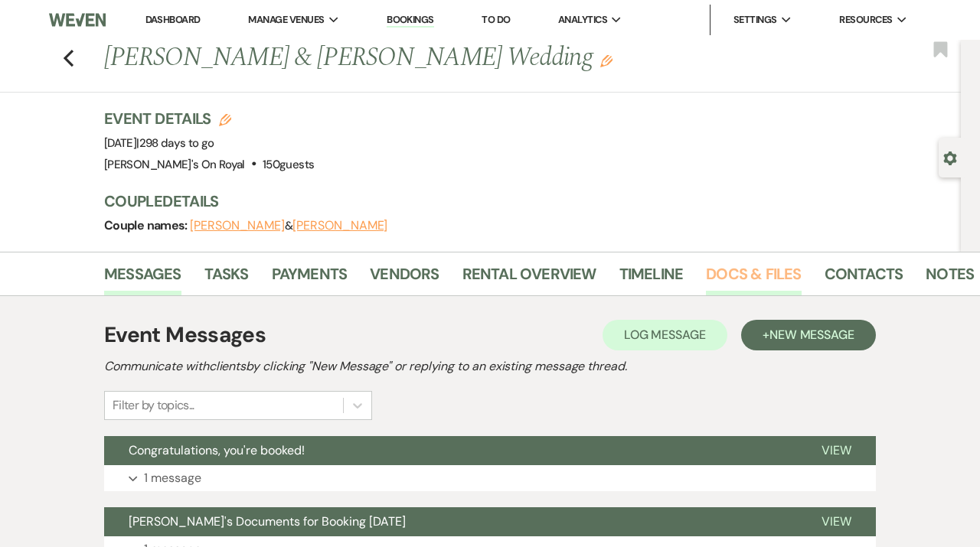  Describe the element at coordinates (863, 278) in the screenshot. I see `a: Contacts` at that location.